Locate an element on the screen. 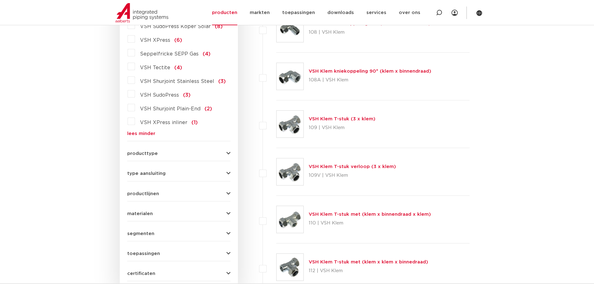  img: Thumbnail for VSH Klem T-stuk (3 x klem) is located at coordinates (290, 124).